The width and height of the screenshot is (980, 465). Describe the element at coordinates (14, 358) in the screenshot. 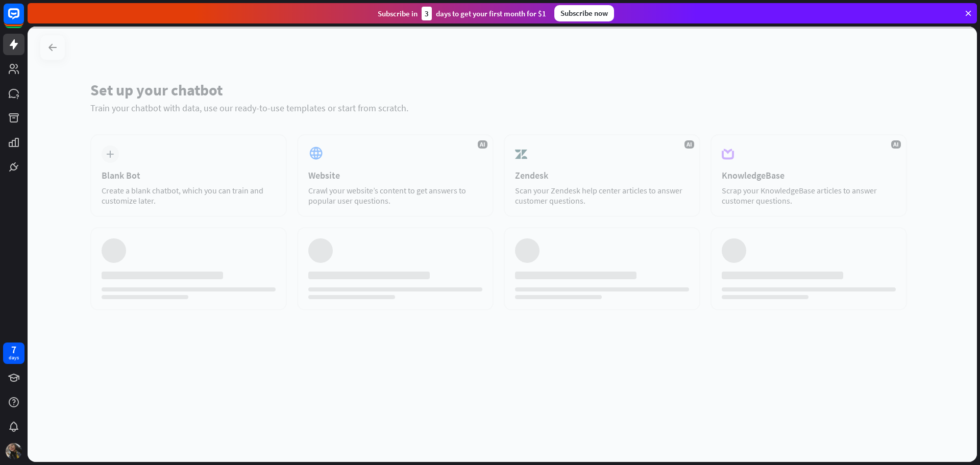

I see `div: days` at that location.